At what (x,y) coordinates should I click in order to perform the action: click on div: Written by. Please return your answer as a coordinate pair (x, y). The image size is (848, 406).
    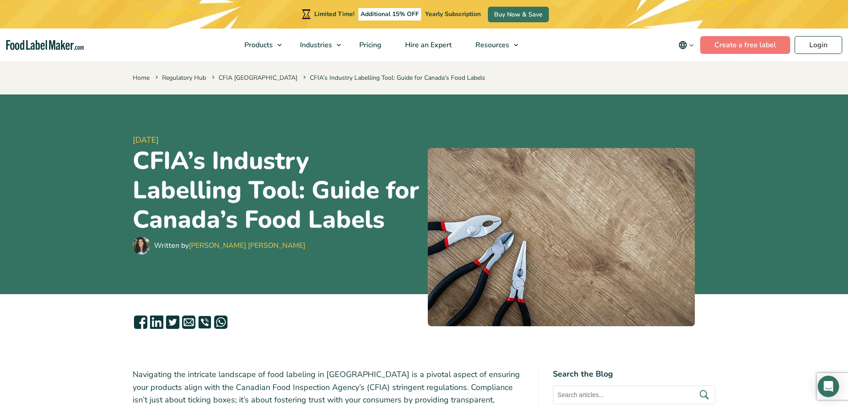
    Looking at the image, I should click on (230, 245).